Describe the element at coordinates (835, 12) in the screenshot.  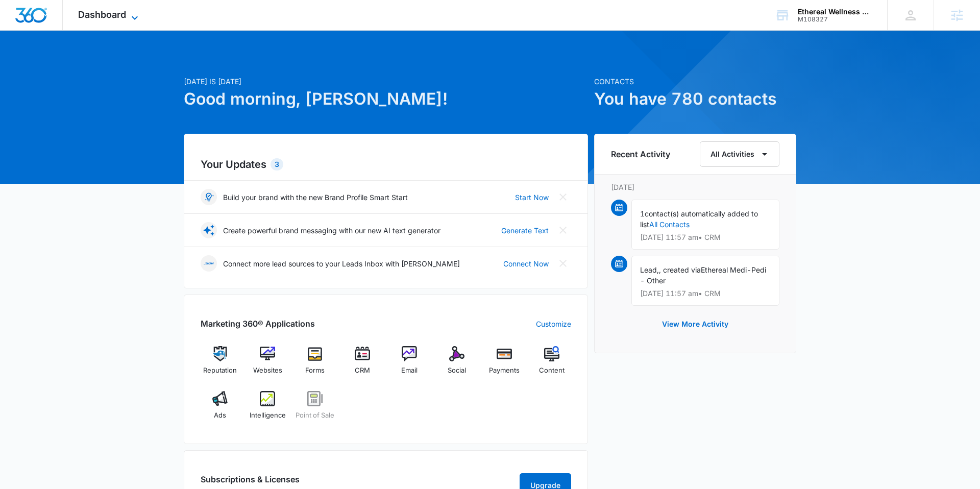
I see `div: account name` at that location.